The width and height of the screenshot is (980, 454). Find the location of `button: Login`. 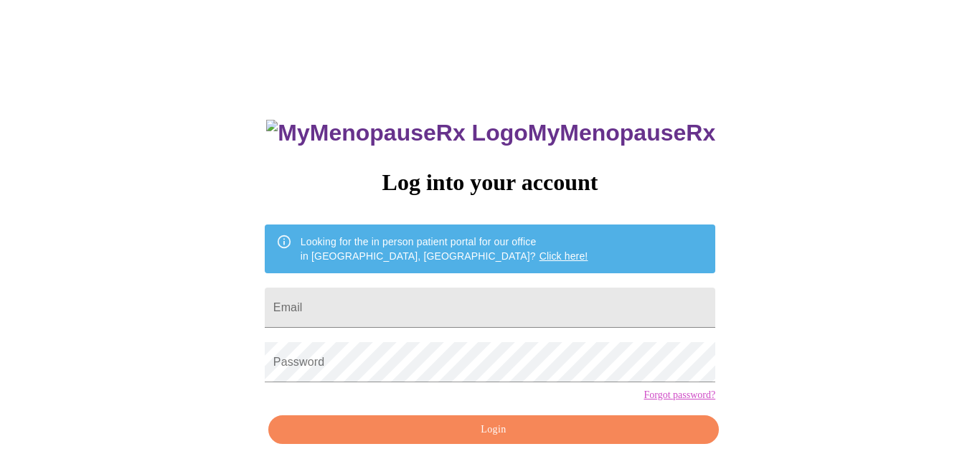

button: Login is located at coordinates (494, 430).